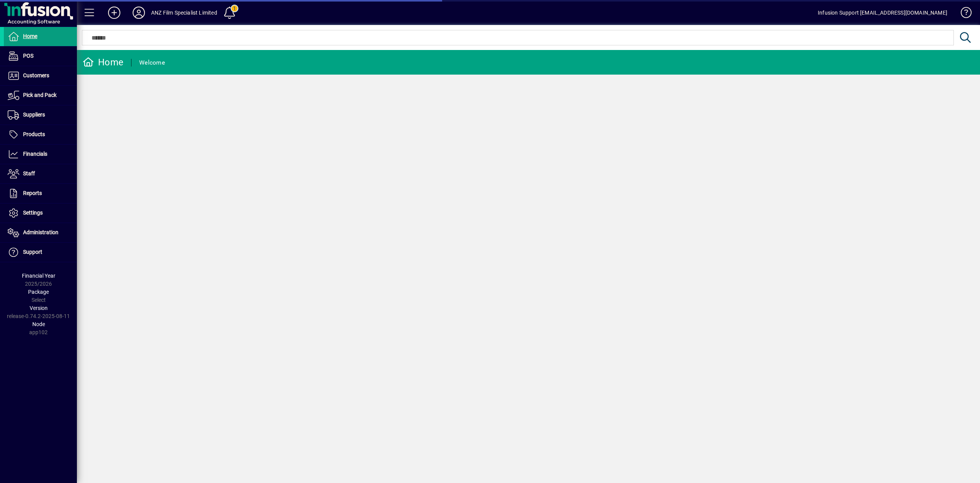 This screenshot has height=483, width=980. I want to click on span: Settings, so click(33, 213).